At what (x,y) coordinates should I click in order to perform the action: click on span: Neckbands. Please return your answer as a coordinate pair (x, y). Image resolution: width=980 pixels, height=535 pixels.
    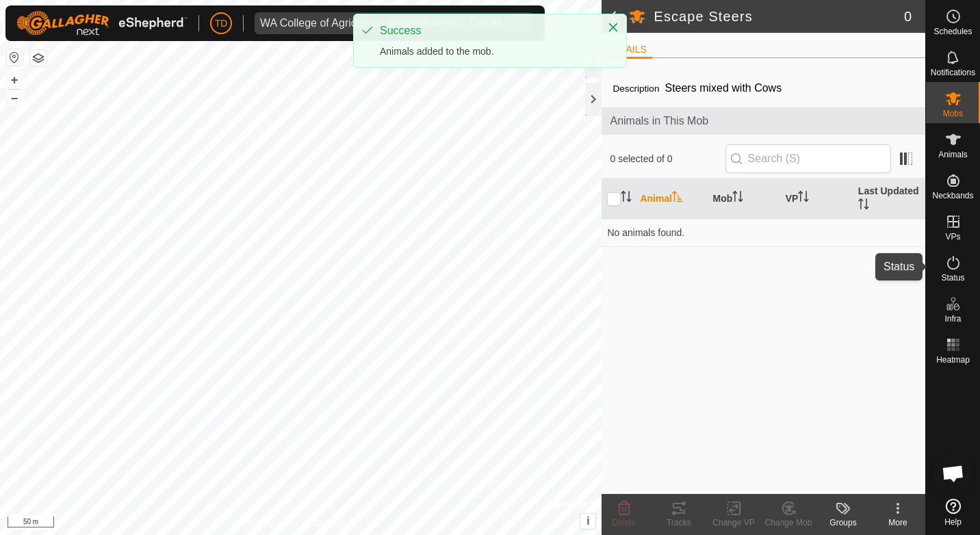
    Looking at the image, I should click on (952, 196).